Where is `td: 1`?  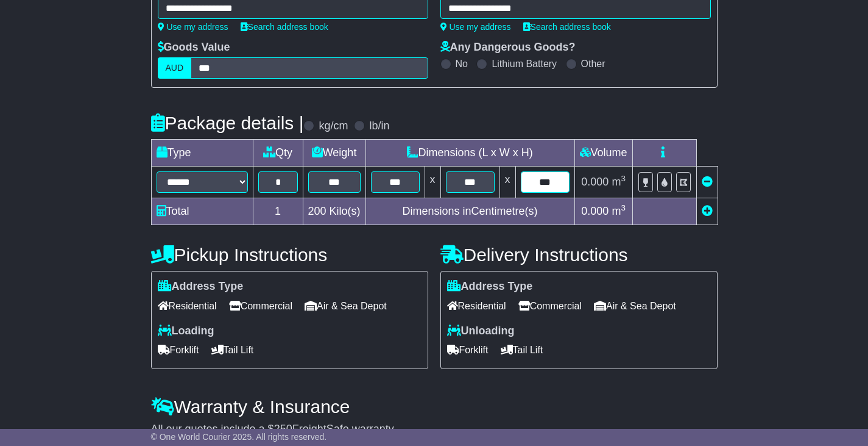
td: 1 is located at coordinates (277, 212).